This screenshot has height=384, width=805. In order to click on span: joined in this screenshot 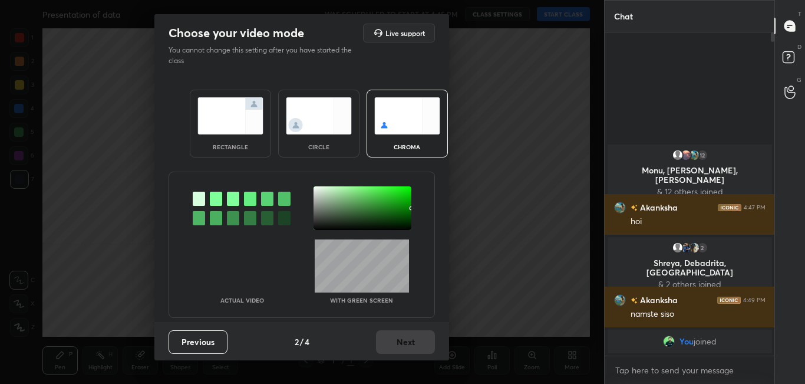, I will do `click(705, 341)`.